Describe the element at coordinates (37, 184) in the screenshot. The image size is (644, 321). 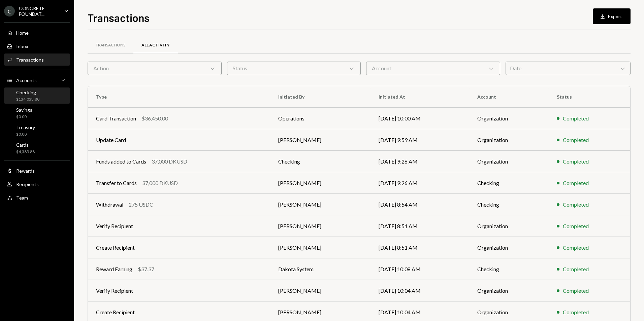
I see `a: Recipients` at that location.